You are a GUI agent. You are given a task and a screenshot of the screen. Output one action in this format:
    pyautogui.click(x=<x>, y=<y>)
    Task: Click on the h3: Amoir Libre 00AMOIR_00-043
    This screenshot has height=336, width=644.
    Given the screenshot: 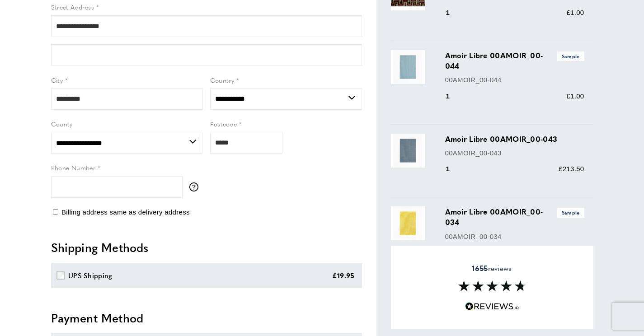 What is the action you would take?
    pyautogui.click(x=515, y=139)
    